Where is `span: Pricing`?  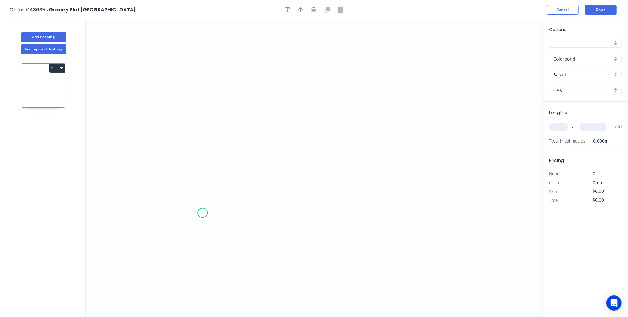 span: Pricing is located at coordinates (557, 160).